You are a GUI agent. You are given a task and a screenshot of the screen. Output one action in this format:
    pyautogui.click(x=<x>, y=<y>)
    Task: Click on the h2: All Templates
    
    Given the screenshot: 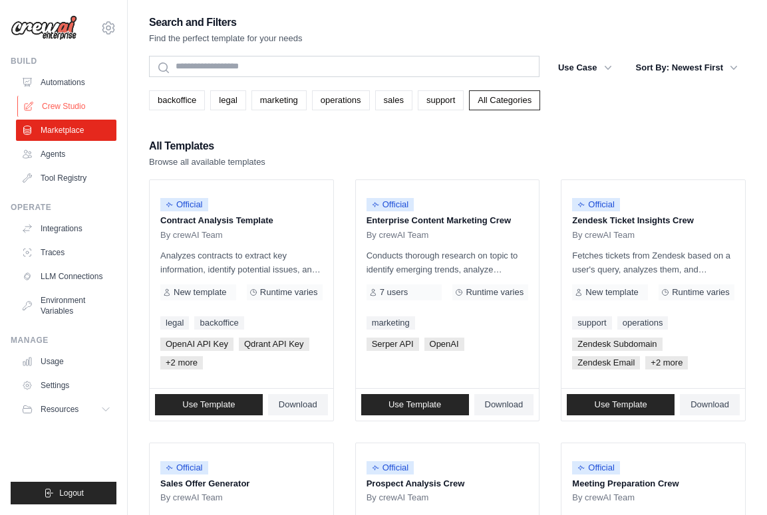 What is the action you would take?
    pyautogui.click(x=207, y=146)
    